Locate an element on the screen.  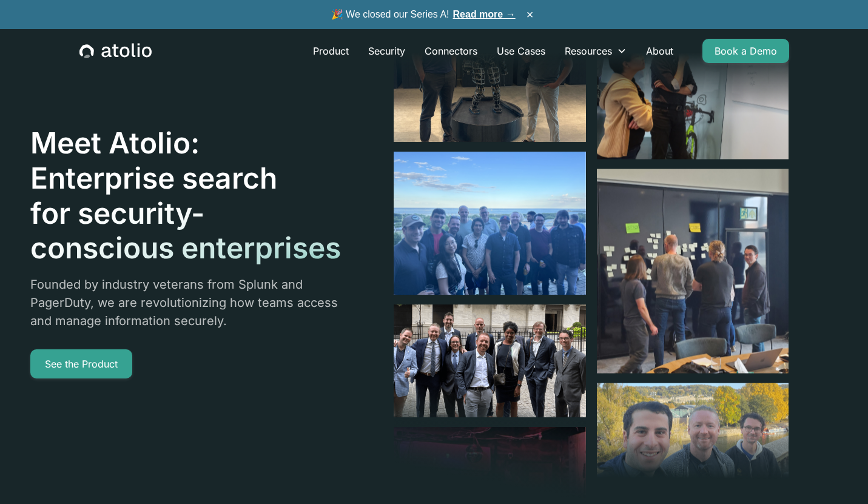
a: See the Product is located at coordinates (82, 364).